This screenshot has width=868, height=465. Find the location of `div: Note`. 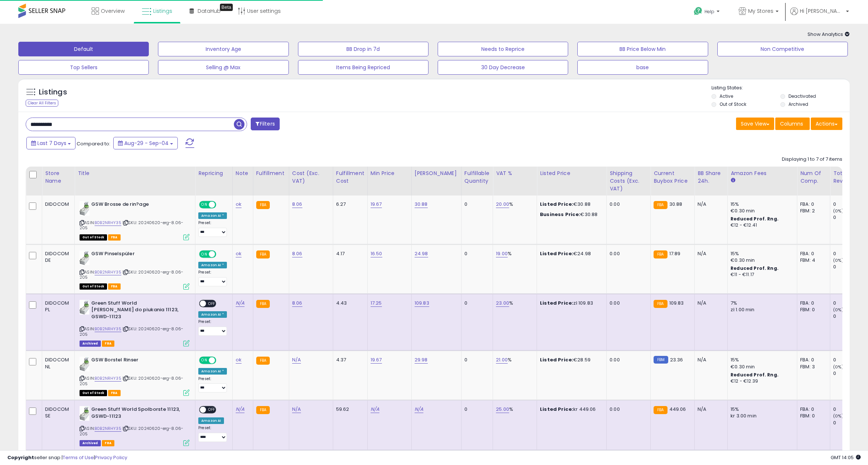

div: Note is located at coordinates (243, 173).